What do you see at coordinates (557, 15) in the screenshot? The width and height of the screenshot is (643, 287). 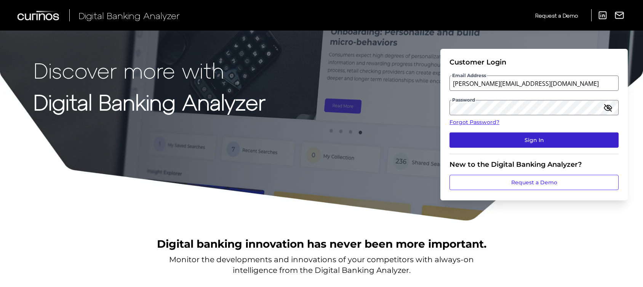 I see `span: Request a Demo` at bounding box center [557, 15].